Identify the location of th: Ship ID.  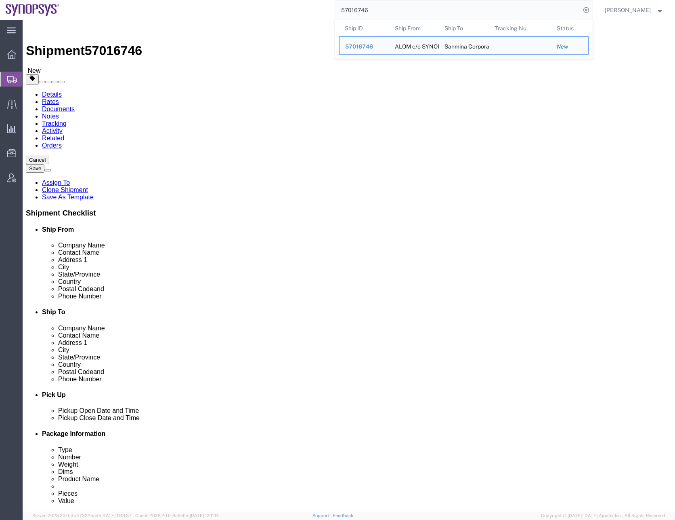
(364, 28).